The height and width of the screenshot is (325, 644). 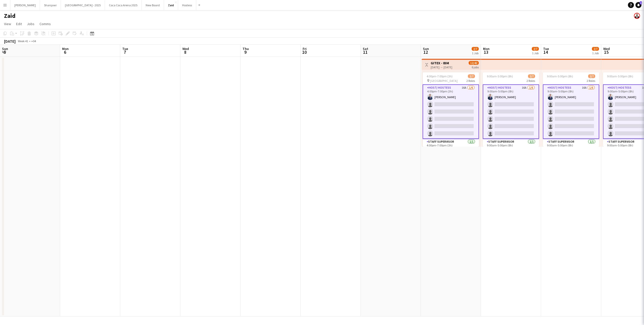 I want to click on span: Edit, so click(x=19, y=24).